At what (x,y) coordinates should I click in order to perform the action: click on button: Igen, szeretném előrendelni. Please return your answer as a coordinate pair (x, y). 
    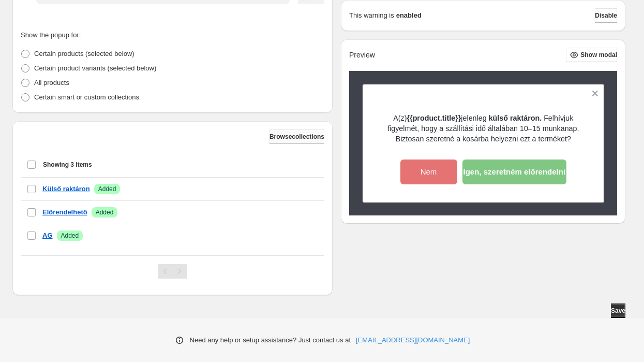
    Looking at the image, I should click on (515, 172).